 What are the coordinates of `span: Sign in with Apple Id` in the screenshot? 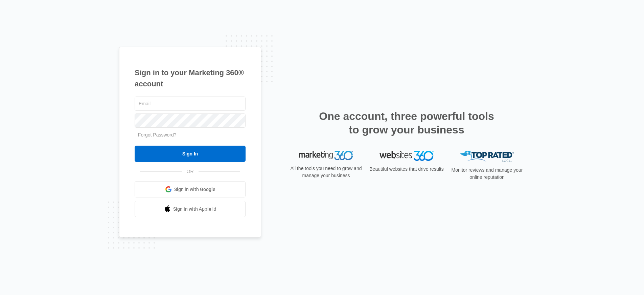 It's located at (194, 209).